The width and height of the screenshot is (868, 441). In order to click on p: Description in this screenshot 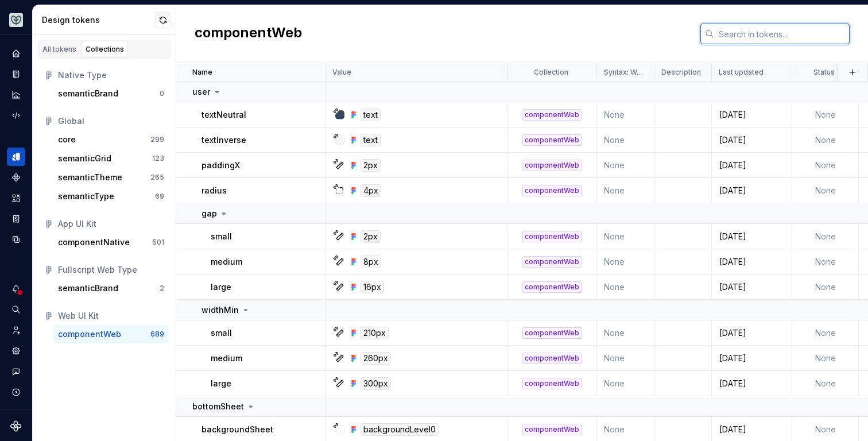, I will do `click(680, 72)`.